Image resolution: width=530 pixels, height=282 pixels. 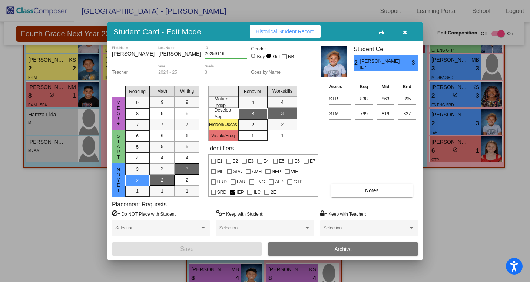 What do you see at coordinates (220, 172) in the screenshot?
I see `span: ML` at bounding box center [220, 172].